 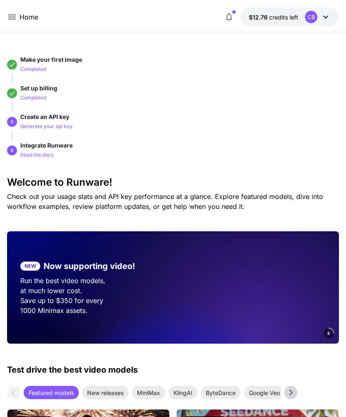 What do you see at coordinates (90, 286) in the screenshot?
I see `p: Run the best video models, at much lower cost.` at bounding box center [90, 286].